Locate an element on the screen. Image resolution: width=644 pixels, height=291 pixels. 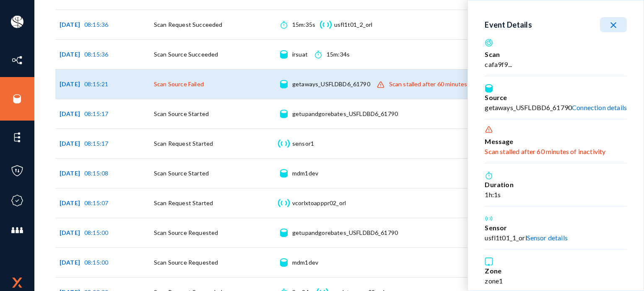
span: Scan Request Succeeded is located at coordinates (188, 24).